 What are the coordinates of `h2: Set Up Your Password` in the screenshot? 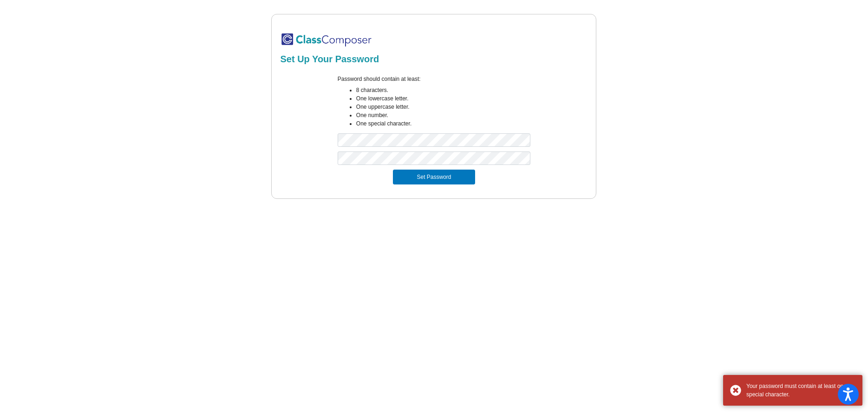 It's located at (434, 59).